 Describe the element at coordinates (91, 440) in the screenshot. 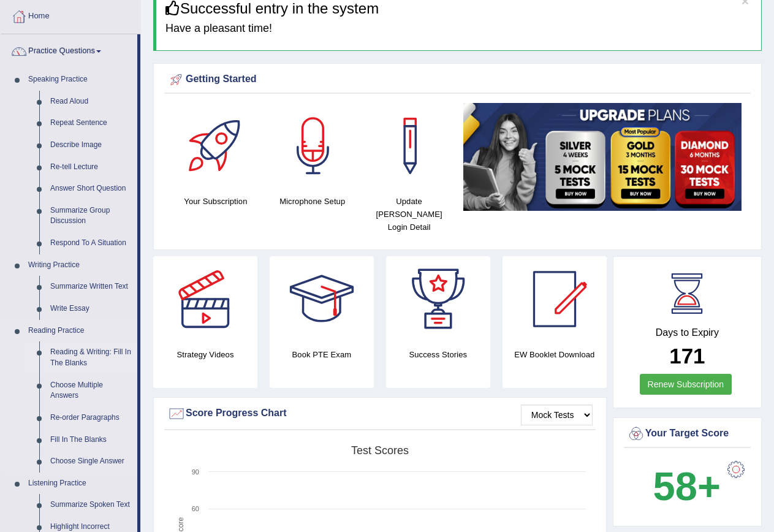

I see `a: Fill In The Blanks` at that location.